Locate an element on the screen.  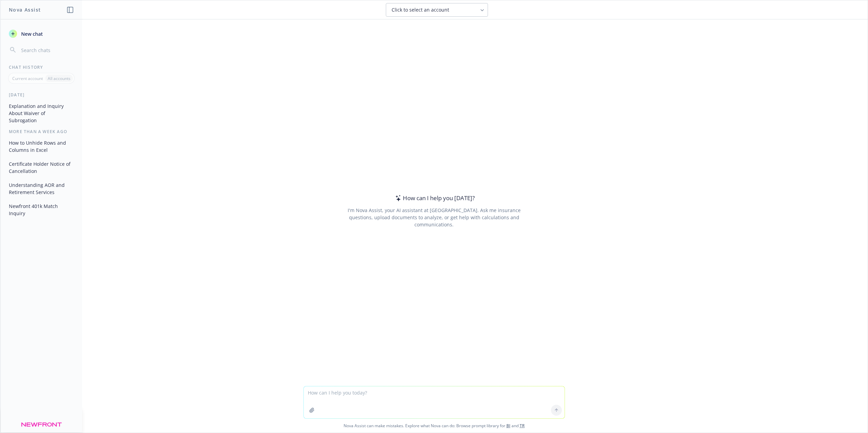
button: Newfront 401k Match Inquiry is located at coordinates (41, 210).